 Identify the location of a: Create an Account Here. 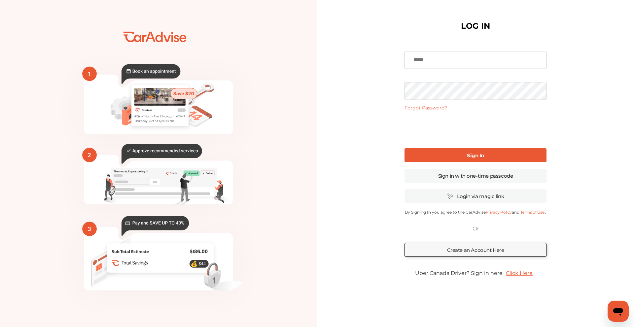
(475, 250).